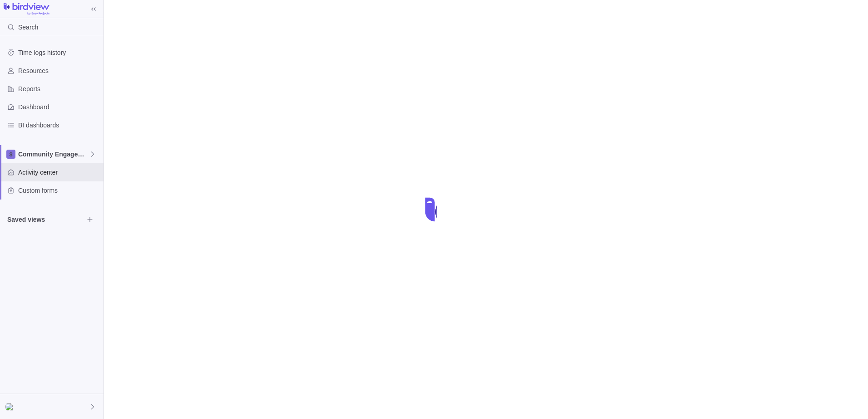 This screenshot has height=419, width=868. I want to click on span: BI dashboards, so click(59, 125).